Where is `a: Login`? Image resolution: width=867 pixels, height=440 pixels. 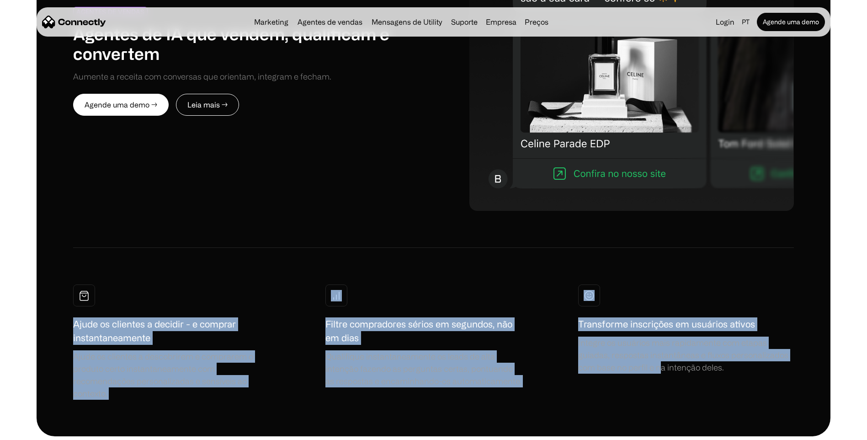 a: Login is located at coordinates (725, 22).